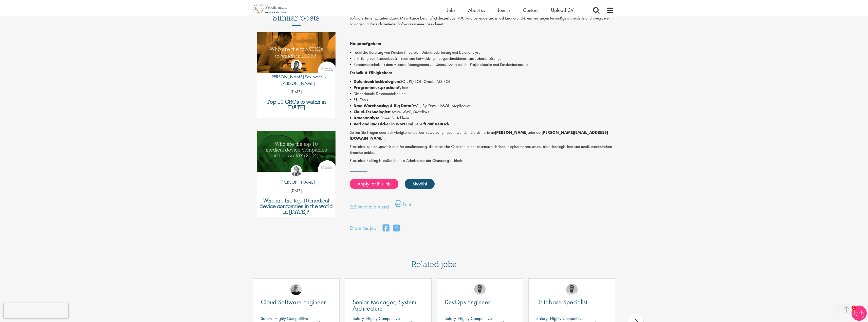 The image size is (868, 322). What do you see at coordinates (293, 301) in the screenshot?
I see `span: Cloud Software Engineer` at bounding box center [293, 301].